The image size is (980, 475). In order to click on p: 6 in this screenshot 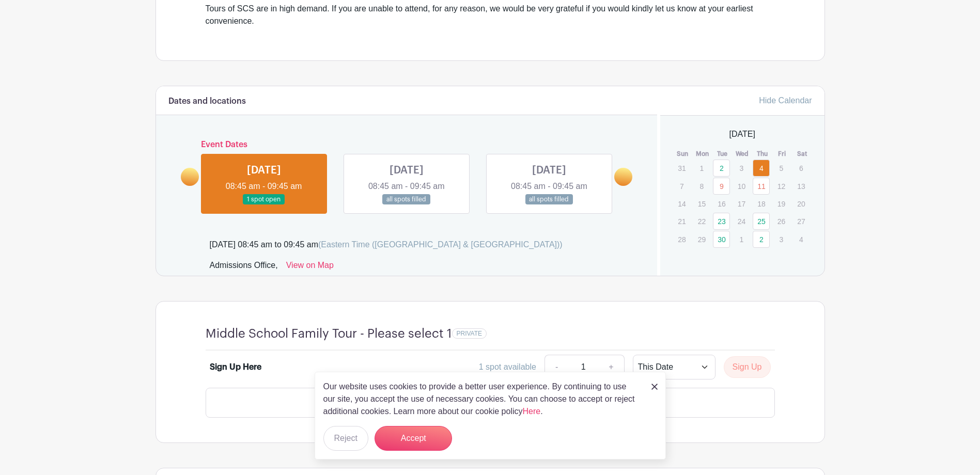, I will do `click(801, 168)`.